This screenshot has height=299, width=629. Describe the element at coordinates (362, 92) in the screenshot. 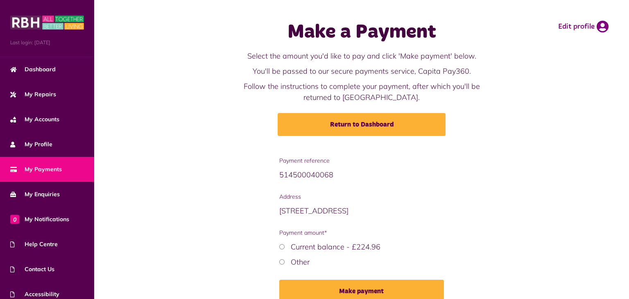

I see `p: Follow the instructions to complete your payment, after which you'll be returned to [GEOGRAPHIC_D...` at that location.